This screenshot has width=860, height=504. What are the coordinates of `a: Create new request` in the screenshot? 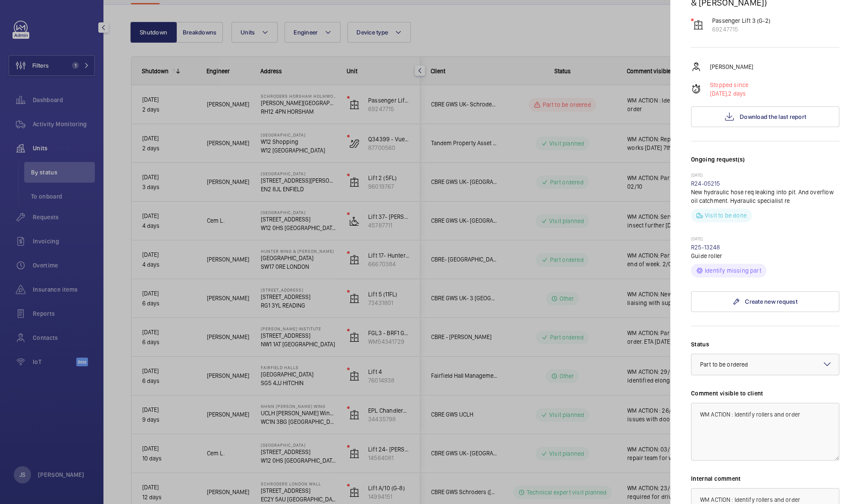 It's located at (765, 302).